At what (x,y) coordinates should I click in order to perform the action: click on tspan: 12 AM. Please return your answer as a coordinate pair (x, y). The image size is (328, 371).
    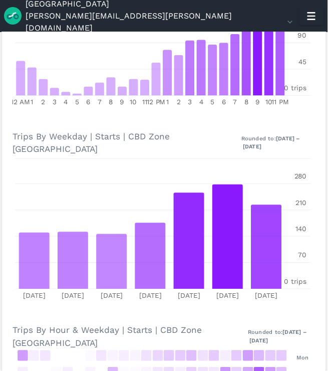
    Looking at the image, I should click on (21, 102).